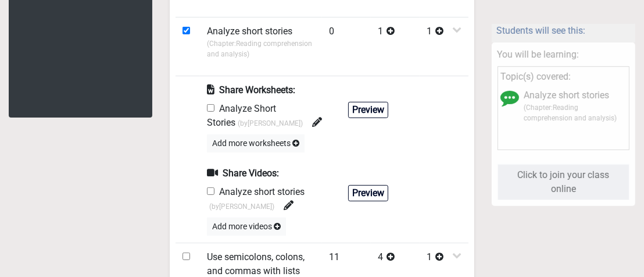  Describe the element at coordinates (251, 90) in the screenshot. I see `label: Share Worksheets:` at that location.